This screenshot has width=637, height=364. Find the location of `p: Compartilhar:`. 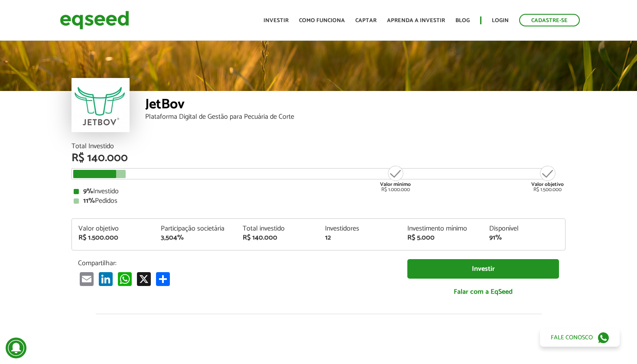

p: Compartilhar: is located at coordinates (236, 263).